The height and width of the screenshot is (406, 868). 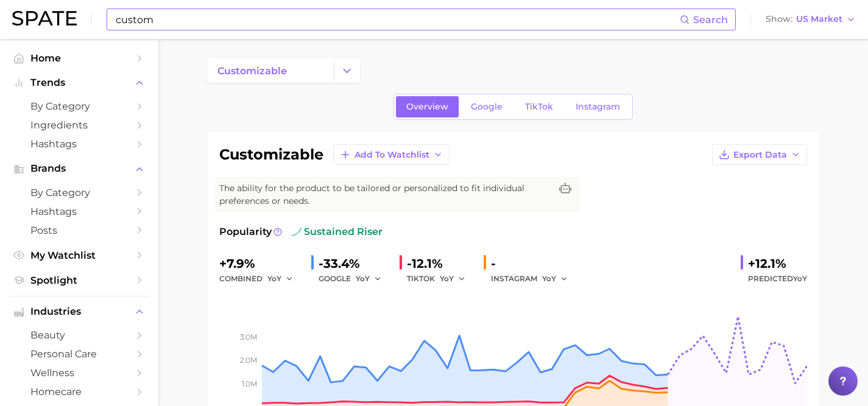 I want to click on a: Home, so click(x=79, y=58).